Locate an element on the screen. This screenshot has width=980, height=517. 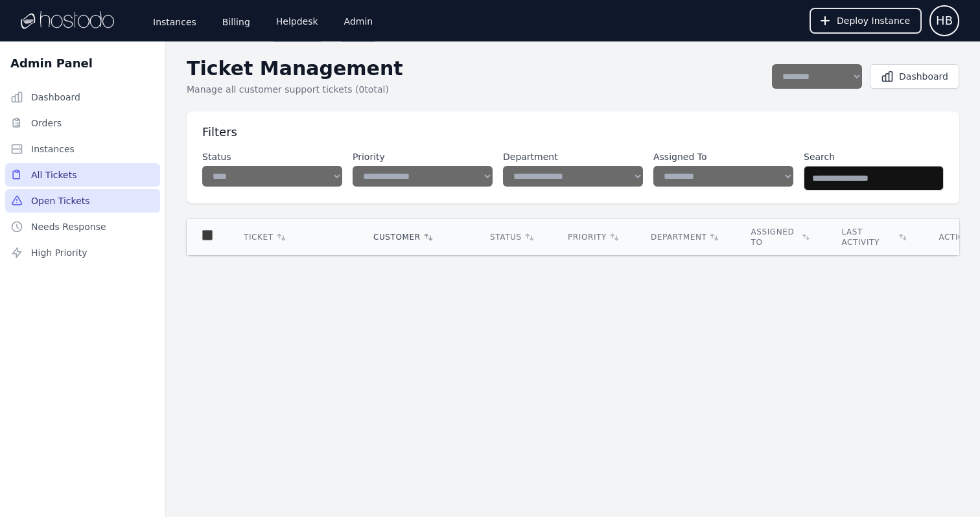
div: Priority is located at coordinates (593, 237).